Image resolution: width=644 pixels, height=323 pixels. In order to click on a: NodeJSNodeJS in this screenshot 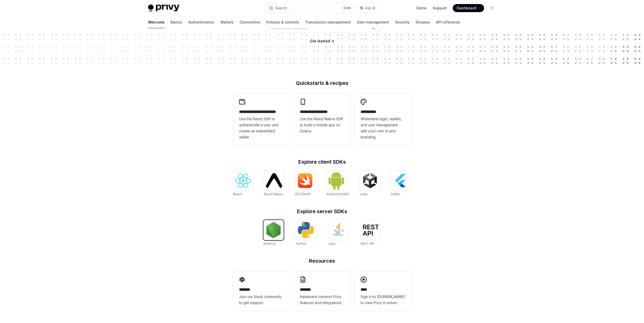, I will do `click(274, 233)`.